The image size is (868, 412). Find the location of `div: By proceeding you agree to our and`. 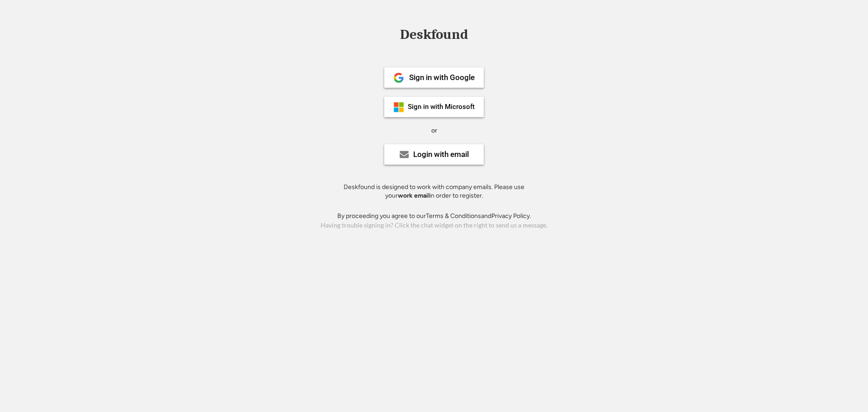

div: By proceeding you agree to our and is located at coordinates (434, 217).